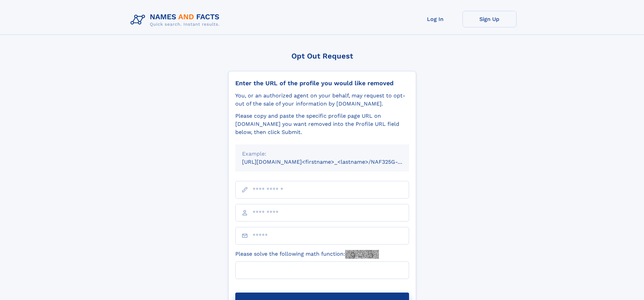  What do you see at coordinates (490, 19) in the screenshot?
I see `a: Sign Up` at bounding box center [490, 19].